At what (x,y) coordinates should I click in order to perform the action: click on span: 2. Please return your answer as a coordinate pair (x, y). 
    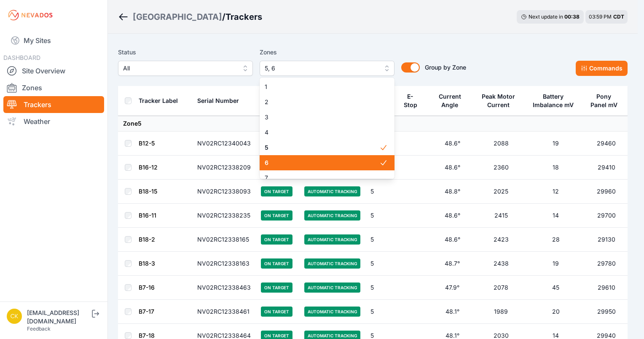
    Looking at the image, I should click on (322, 102).